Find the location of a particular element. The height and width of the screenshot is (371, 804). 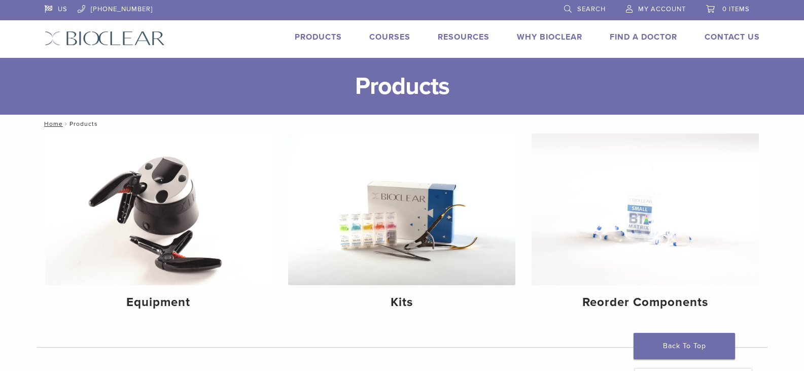

span: Search is located at coordinates (591, 9).